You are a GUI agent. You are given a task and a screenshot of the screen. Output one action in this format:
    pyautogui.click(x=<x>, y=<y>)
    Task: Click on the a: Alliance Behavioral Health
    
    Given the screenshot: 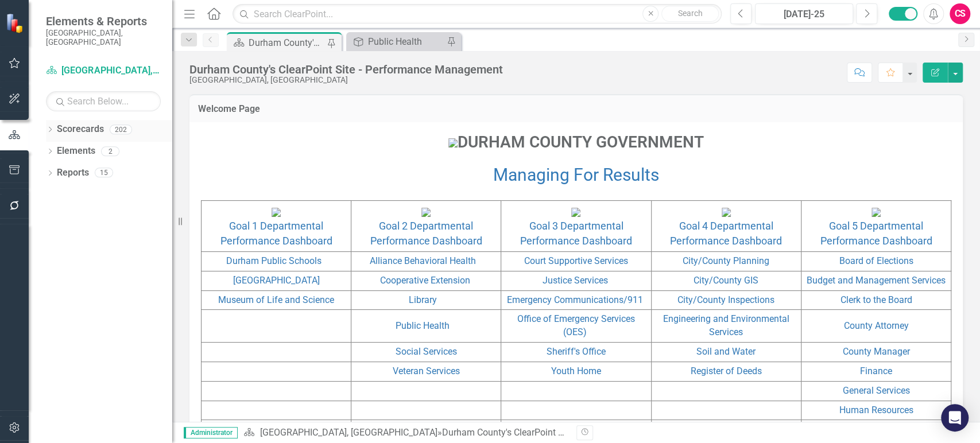 What is the action you would take?
    pyautogui.click(x=422, y=261)
    